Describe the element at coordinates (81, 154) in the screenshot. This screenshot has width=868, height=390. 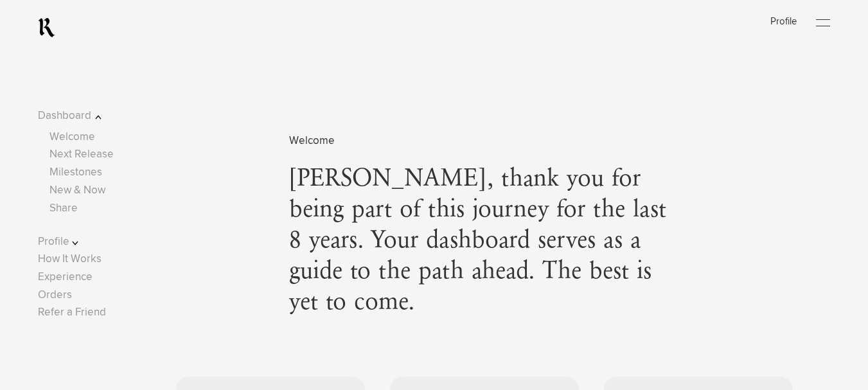
I see `a: Next Release` at that location.